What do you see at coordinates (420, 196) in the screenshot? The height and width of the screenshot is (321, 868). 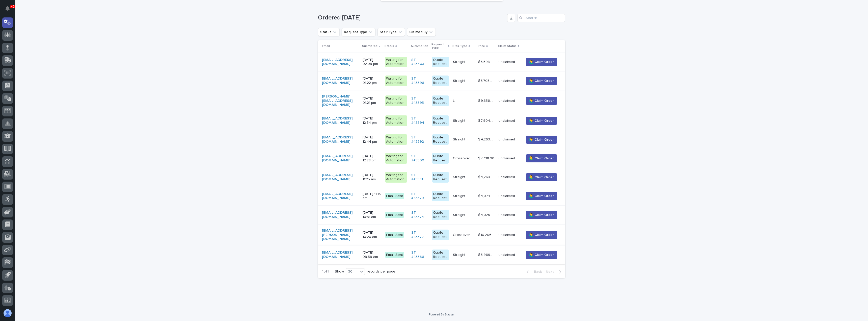 I see `a: ST #43379` at bounding box center [420, 196].